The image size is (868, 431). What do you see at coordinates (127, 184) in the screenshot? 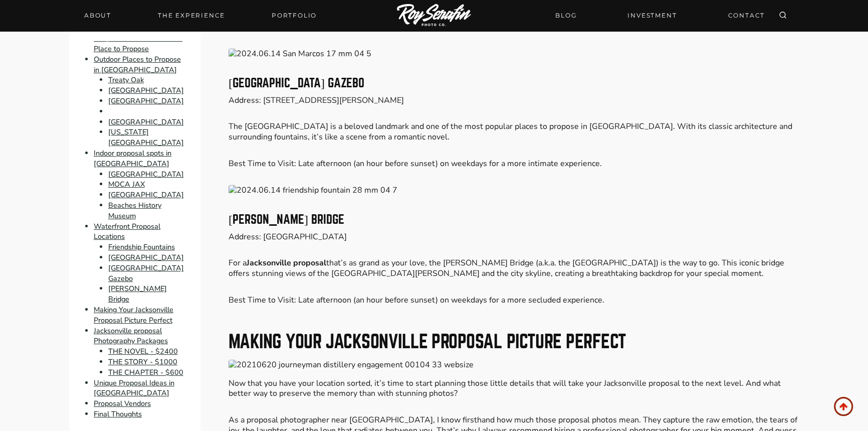
I see `a: MOCA JAX` at bounding box center [127, 184].